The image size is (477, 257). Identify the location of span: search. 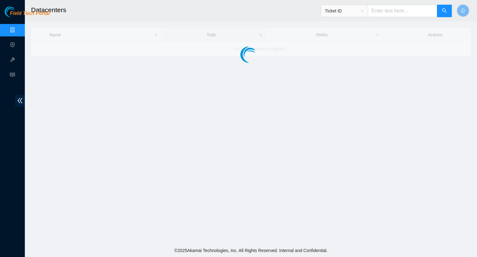
(445, 11).